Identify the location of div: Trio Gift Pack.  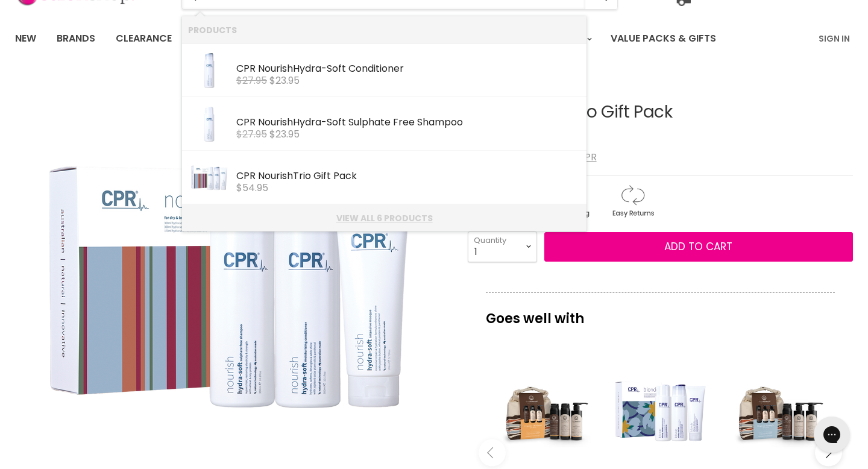
(408, 176).